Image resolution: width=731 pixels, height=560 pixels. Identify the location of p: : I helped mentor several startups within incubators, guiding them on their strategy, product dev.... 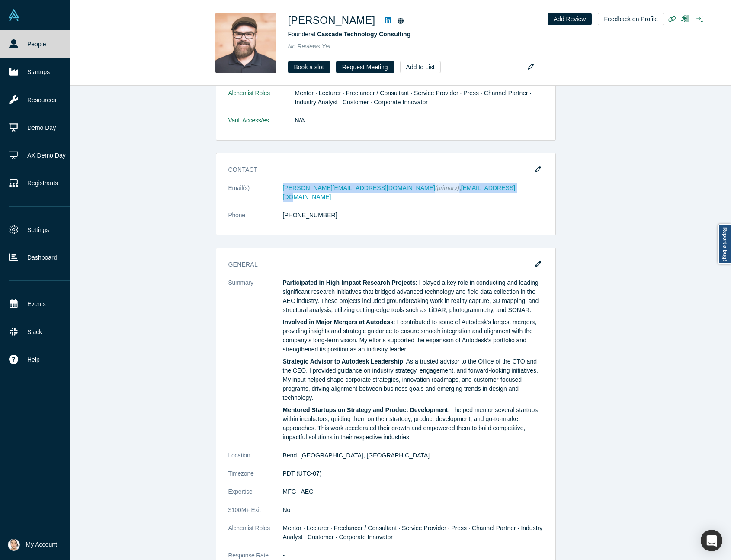
(413, 424).